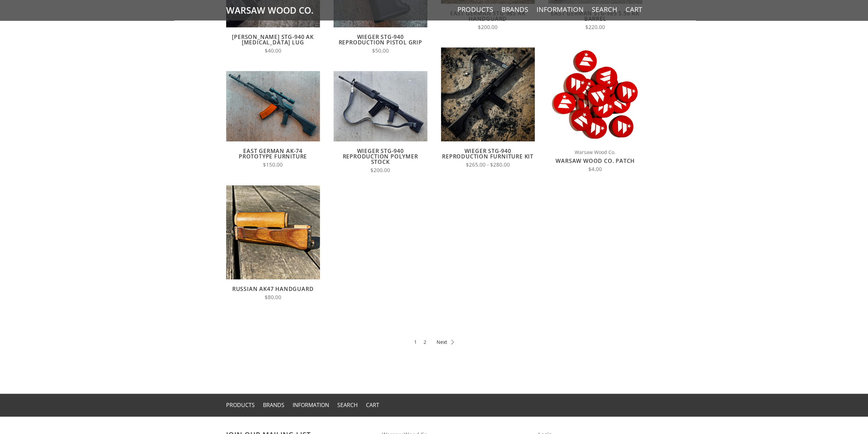 This screenshot has height=434, width=868. I want to click on span: $220.00, so click(595, 27).